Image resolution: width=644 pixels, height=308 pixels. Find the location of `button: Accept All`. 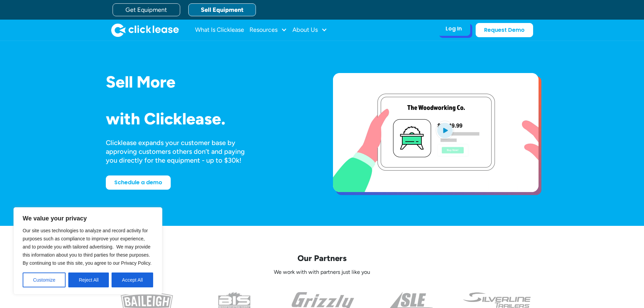

button: Accept All is located at coordinates (132, 280).